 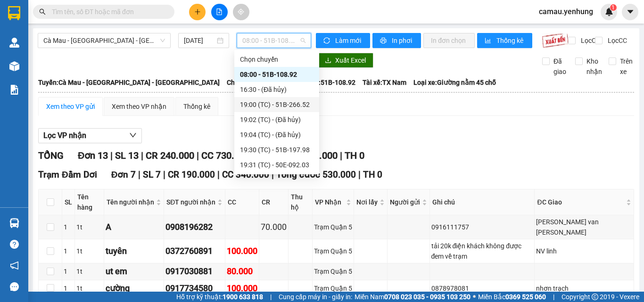 I want to click on span: TH 0, so click(x=373, y=175).